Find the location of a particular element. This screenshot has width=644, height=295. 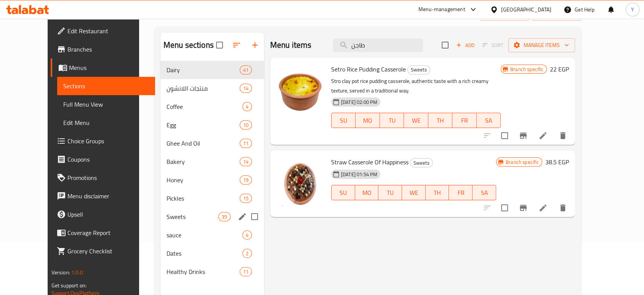

span: FR is located at coordinates (461, 192).